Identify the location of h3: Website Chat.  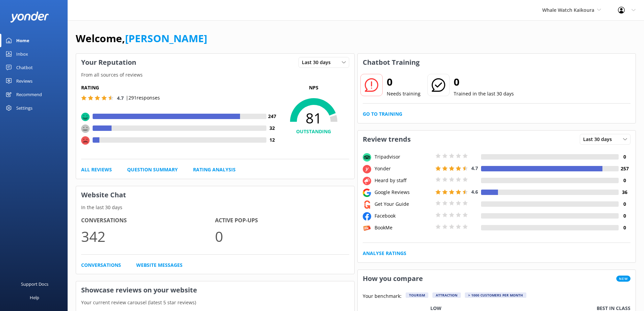
(215, 195).